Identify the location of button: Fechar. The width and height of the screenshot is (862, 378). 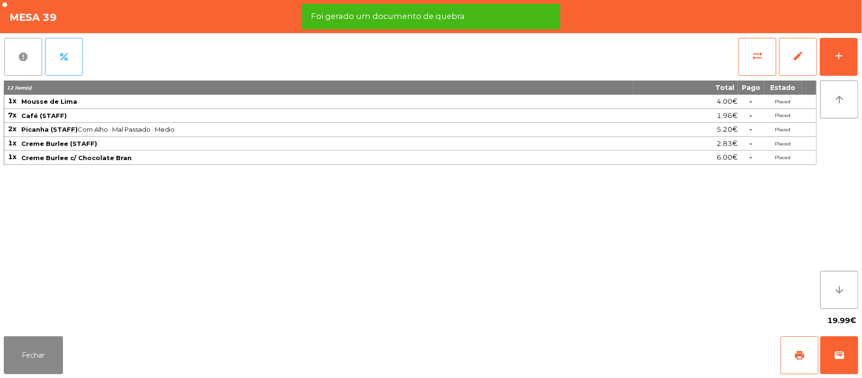
(33, 355).